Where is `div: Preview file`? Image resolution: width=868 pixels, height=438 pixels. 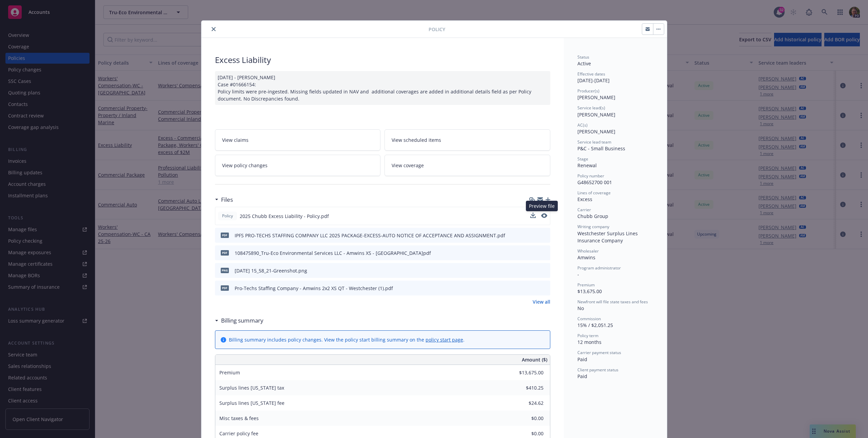
div: Preview file is located at coordinates (541, 206).